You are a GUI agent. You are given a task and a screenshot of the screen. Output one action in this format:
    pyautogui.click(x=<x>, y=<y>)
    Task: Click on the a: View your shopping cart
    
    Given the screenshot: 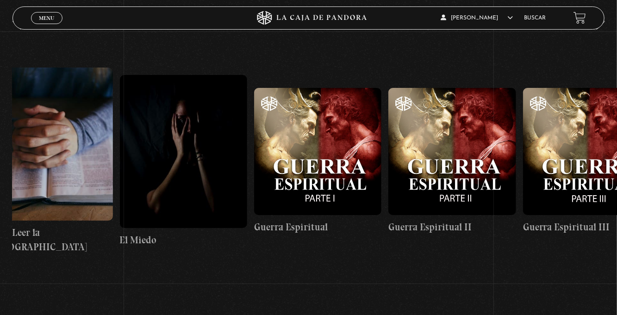 What is the action you would take?
    pyautogui.click(x=580, y=18)
    